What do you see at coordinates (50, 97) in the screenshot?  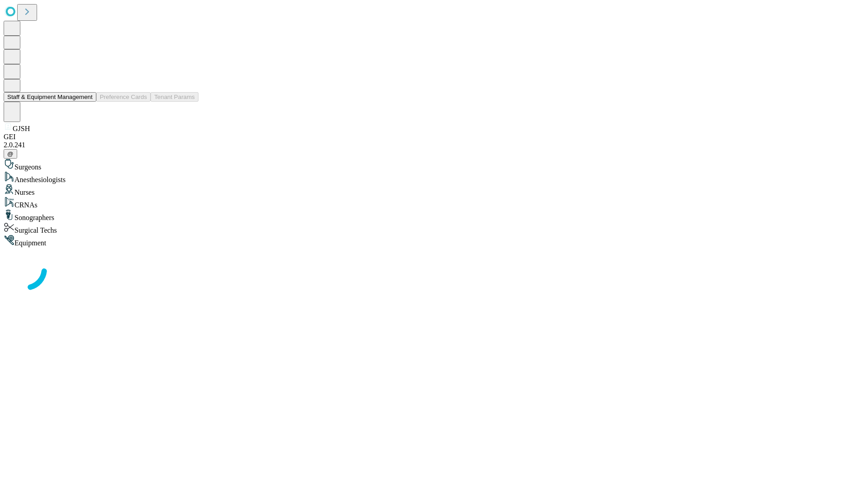 I see `button: Staff & Equipment Management` at bounding box center [50, 97].